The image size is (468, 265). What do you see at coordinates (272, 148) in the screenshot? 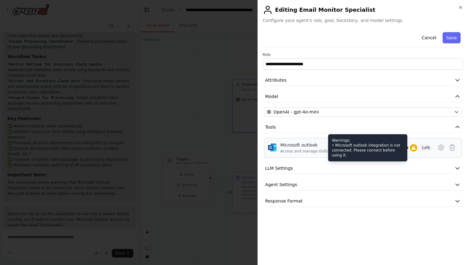
I see `img: Microsoft outlook` at bounding box center [272, 148].